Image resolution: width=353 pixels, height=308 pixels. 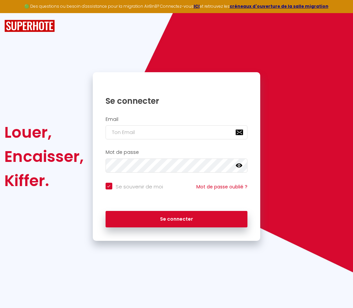 I want to click on h2: Email, so click(x=177, y=119).